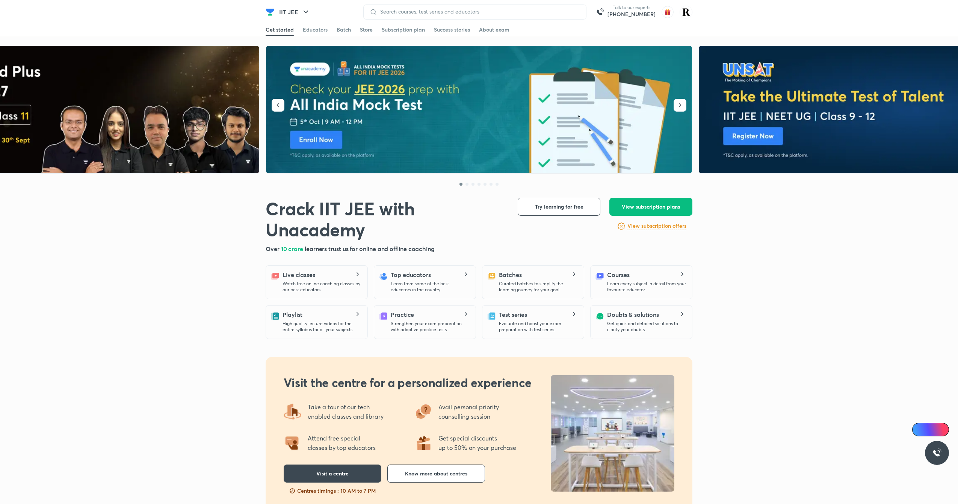 Image resolution: width=958 pixels, height=504 pixels. I want to click on h5: Doubts & solutions, so click(633, 314).